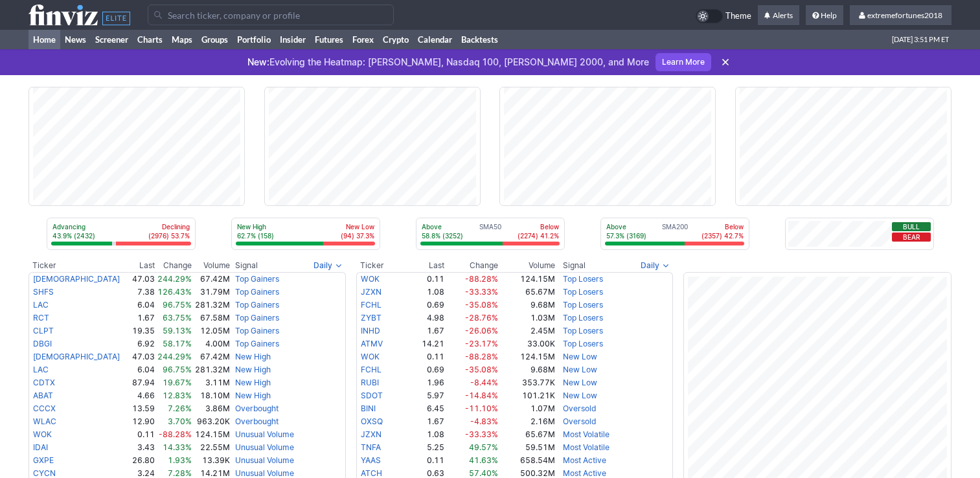 The height and width of the screenshot is (478, 980). I want to click on p: 43.9% (2432), so click(74, 236).